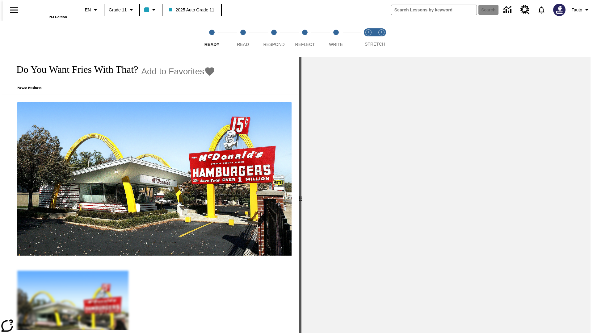 This screenshot has height=333, width=593. Describe the element at coordinates (581, 10) in the screenshot. I see `button: Profile/Settings` at that location.